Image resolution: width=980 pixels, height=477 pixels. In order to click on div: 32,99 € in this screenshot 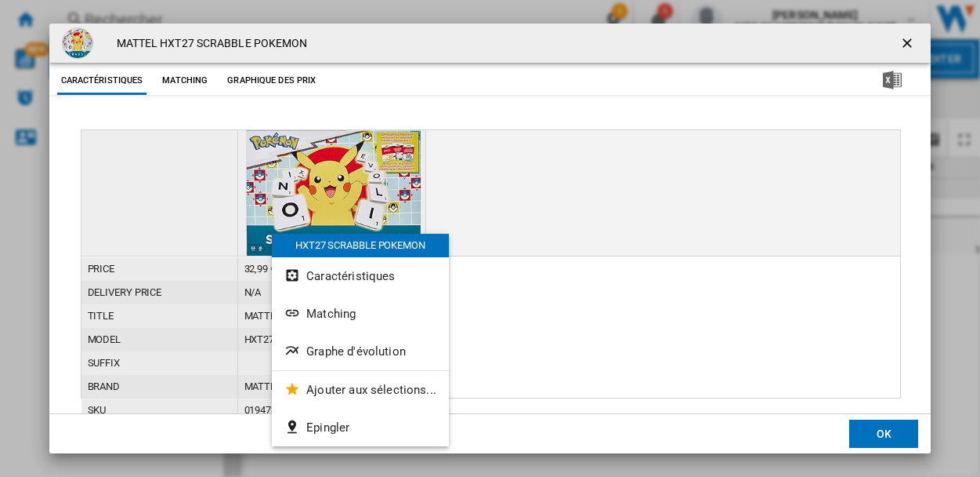, I will do `click(332, 269)`.